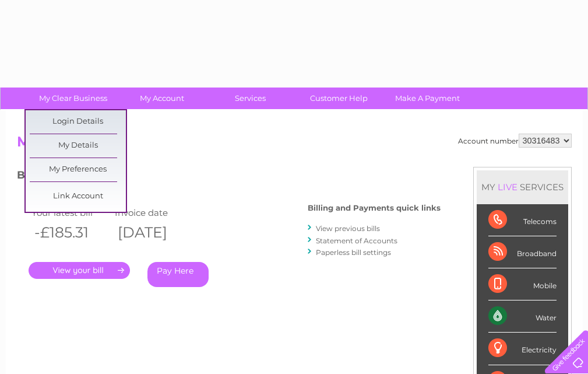 The width and height of the screenshot is (588, 374). What do you see at coordinates (77, 196) in the screenshot?
I see `a: Link Account` at bounding box center [77, 196].